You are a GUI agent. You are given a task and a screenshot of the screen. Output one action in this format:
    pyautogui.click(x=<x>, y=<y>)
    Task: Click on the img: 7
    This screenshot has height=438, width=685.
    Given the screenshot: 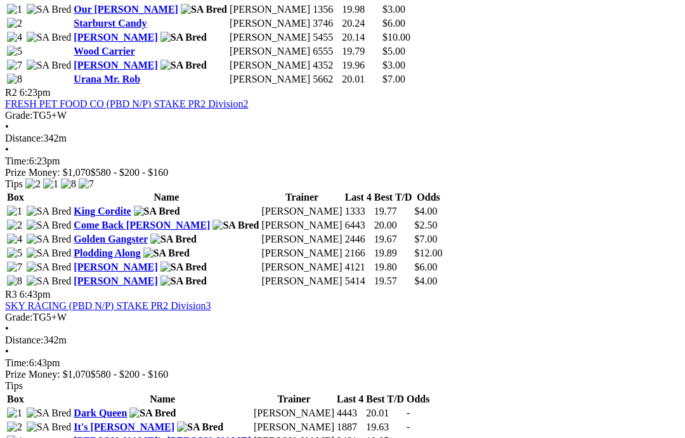 What is the action you would take?
    pyautogui.click(x=15, y=65)
    